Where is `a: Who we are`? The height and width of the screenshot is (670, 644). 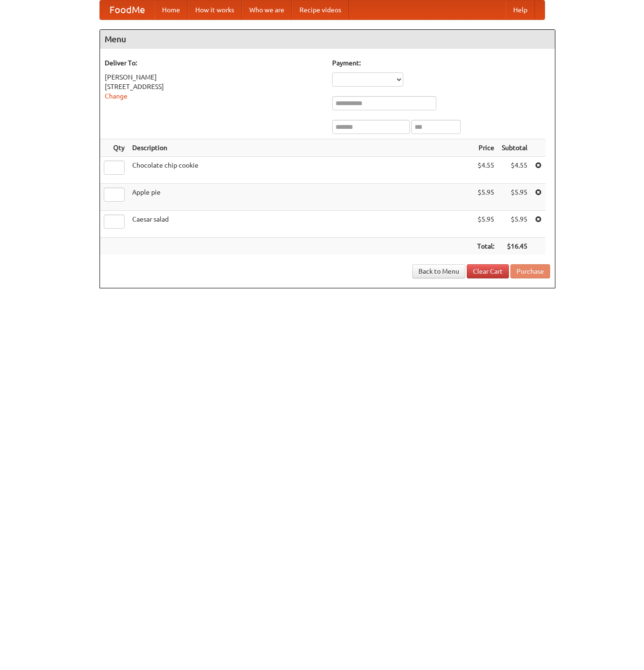
a: Who we are is located at coordinates (267, 10).